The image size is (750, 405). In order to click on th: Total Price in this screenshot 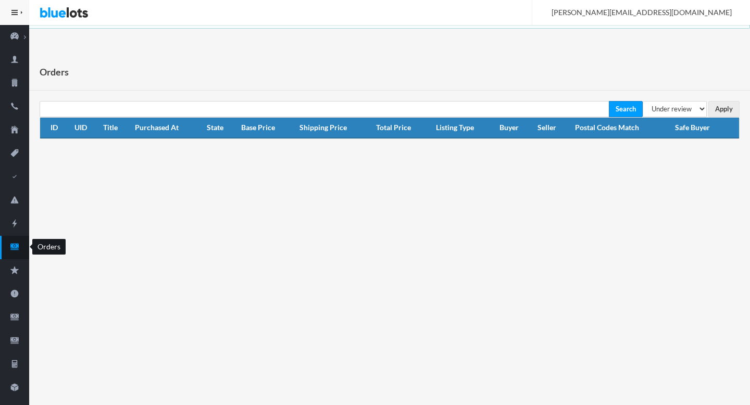, I will do `click(402, 128)`.